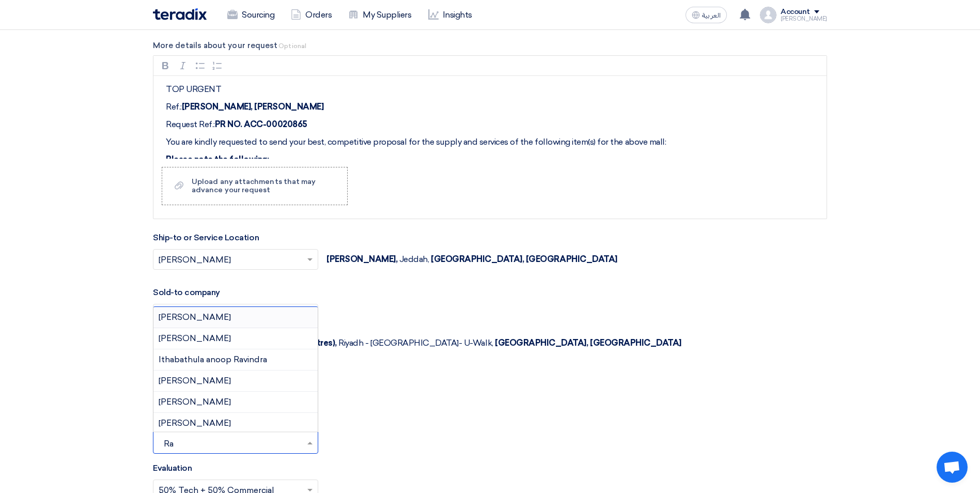 The image size is (980, 493). What do you see at coordinates (415, 258) in the screenshot?
I see `span: Jeddah,` at bounding box center [415, 258].